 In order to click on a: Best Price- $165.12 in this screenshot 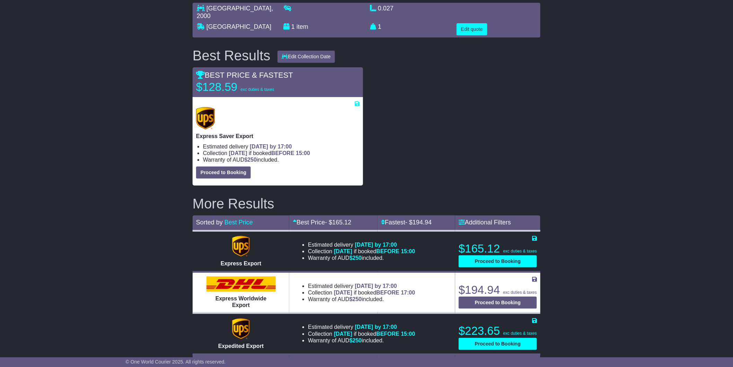, I will do `click(322, 222)`.